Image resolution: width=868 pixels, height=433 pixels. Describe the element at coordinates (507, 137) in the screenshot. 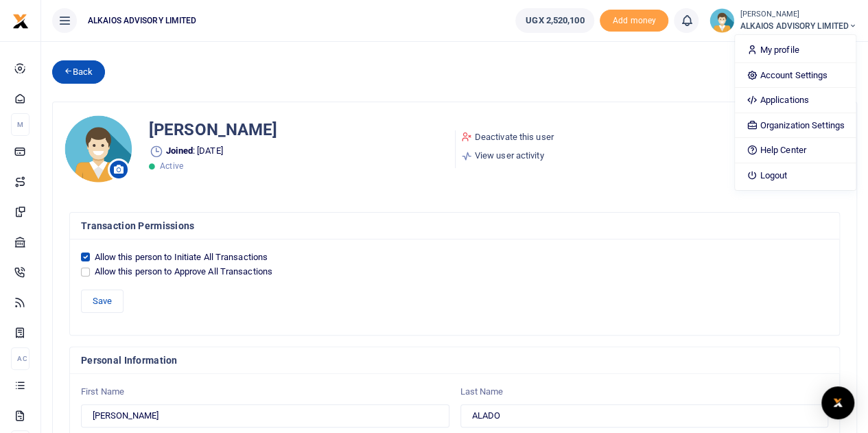

I see `a: Deactivate this user` at that location.